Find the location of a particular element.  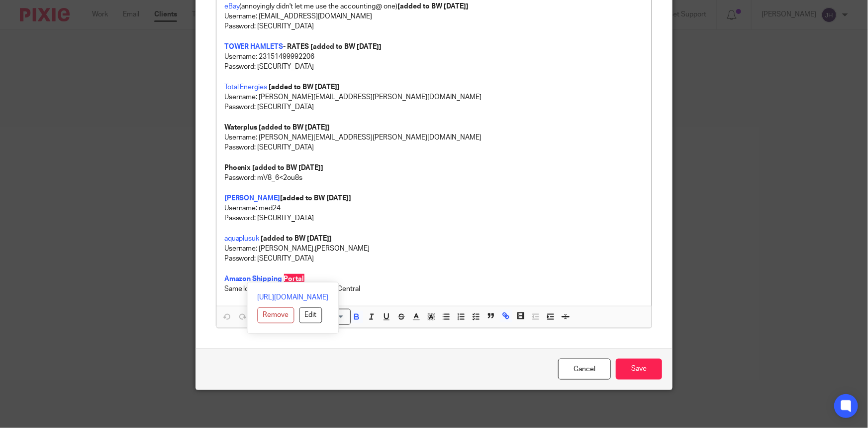

strong: TOWER HAMLETS is located at coordinates (253, 47).